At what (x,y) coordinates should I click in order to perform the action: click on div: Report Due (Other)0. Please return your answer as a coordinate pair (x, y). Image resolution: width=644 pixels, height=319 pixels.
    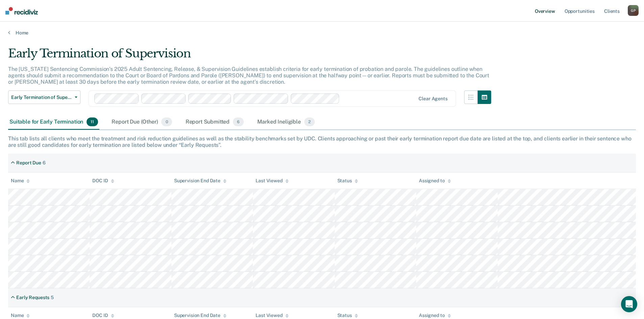
    Looking at the image, I should click on (142, 122).